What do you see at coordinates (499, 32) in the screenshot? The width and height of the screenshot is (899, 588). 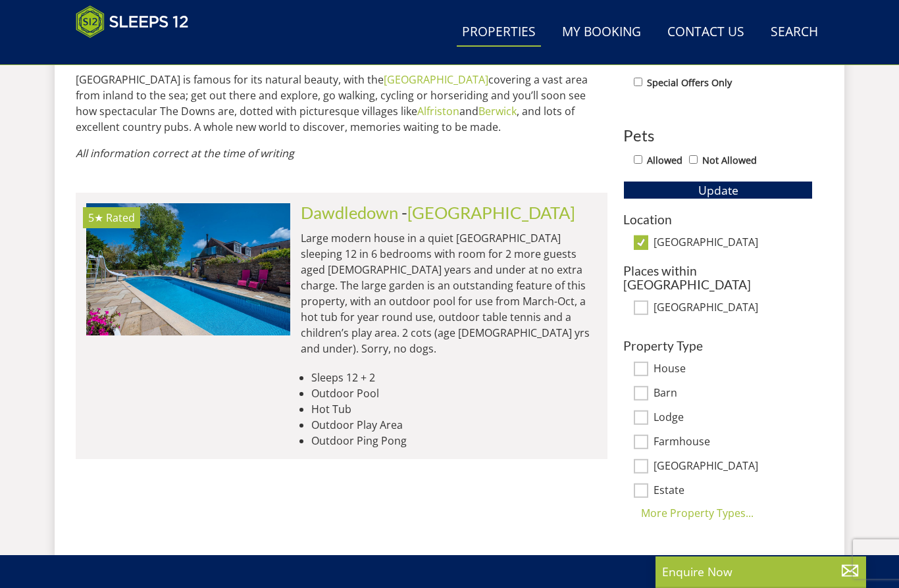 I see `a: Properties` at bounding box center [499, 32].